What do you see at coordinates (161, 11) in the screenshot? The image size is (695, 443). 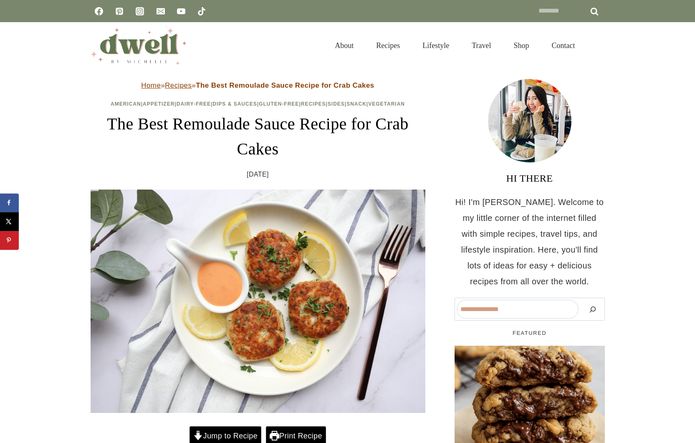 I see `a: Email` at bounding box center [161, 11].